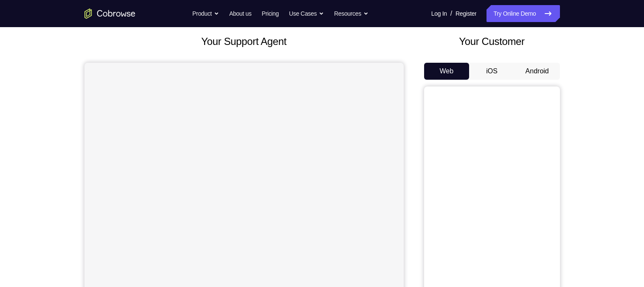 The image size is (644, 287). What do you see at coordinates (240, 14) in the screenshot?
I see `a: About us` at bounding box center [240, 14].